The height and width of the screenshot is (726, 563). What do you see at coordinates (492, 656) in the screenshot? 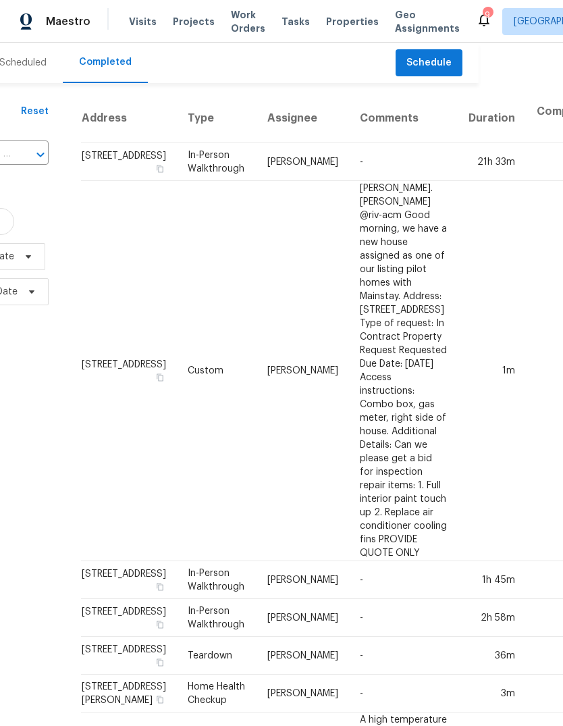
I see `td: 36m` at bounding box center [492, 656].